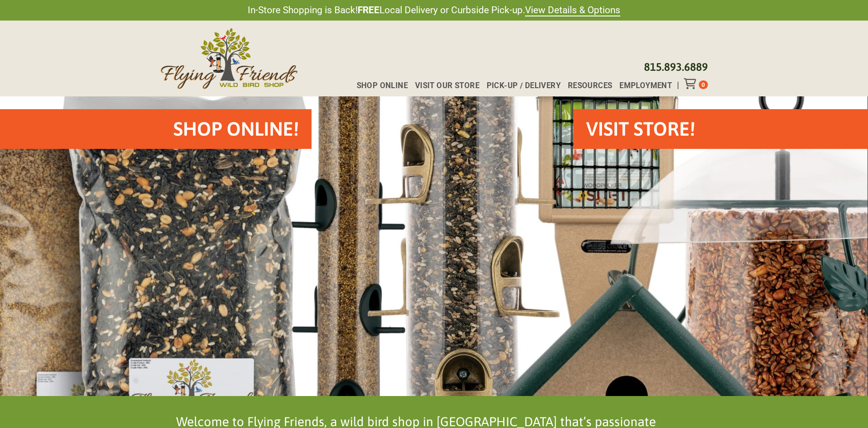  I want to click on img: Flying Friends Wild Bird Shop Logo, so click(229, 58).